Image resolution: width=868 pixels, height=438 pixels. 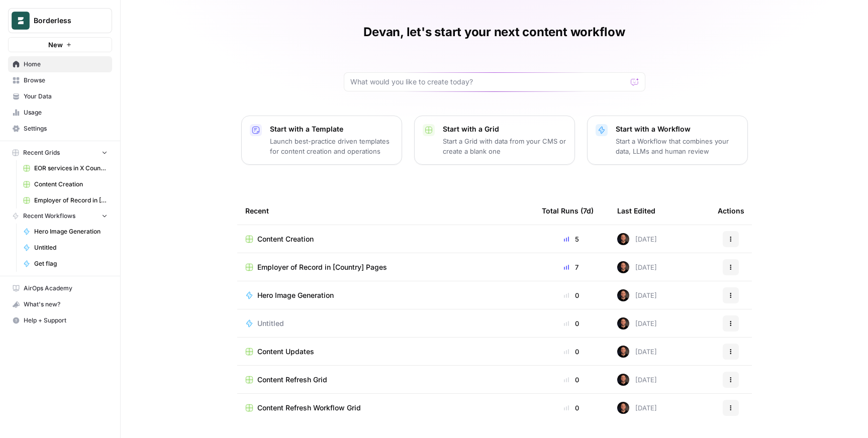 I want to click on p: Launch best-practice driven templates for content creation and operations, so click(x=332, y=146).